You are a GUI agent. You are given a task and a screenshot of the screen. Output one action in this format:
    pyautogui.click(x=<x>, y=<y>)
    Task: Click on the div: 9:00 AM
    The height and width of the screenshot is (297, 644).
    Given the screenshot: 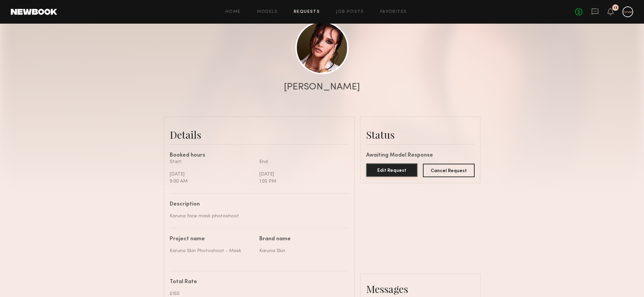 What is the action you would take?
    pyautogui.click(x=212, y=181)
    